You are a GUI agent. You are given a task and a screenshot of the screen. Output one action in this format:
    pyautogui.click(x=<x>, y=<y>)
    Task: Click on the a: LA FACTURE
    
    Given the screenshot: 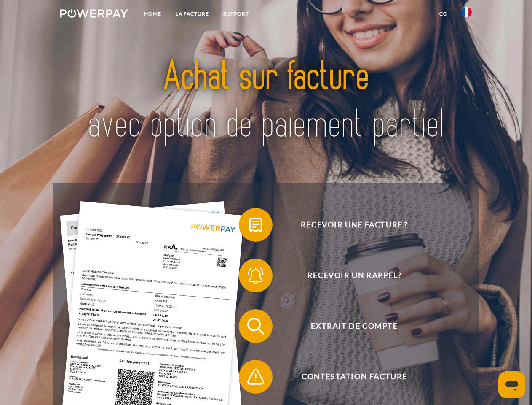 What is the action you would take?
    pyautogui.click(x=192, y=14)
    